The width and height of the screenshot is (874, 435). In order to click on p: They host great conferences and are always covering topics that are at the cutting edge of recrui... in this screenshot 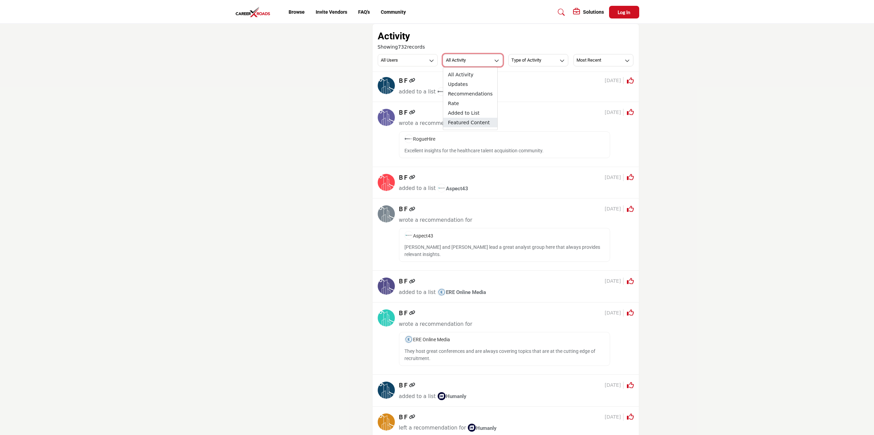, I will do `click(504, 355)`.